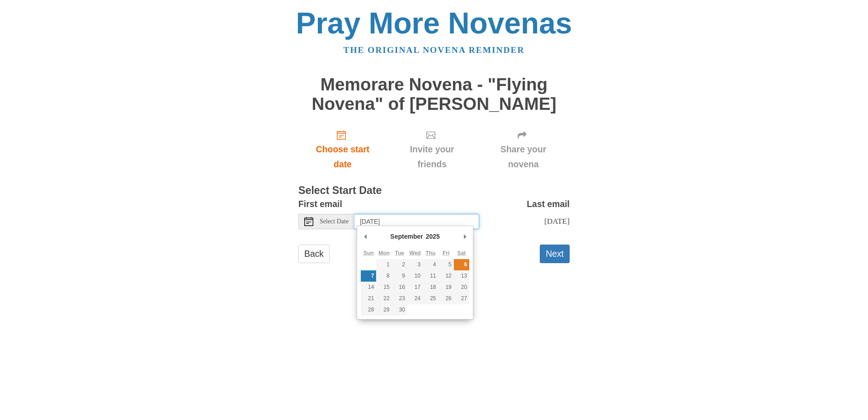 The height and width of the screenshot is (420, 868). Describe the element at coordinates (430, 253) in the screenshot. I see `abbr: Thursday` at that location.